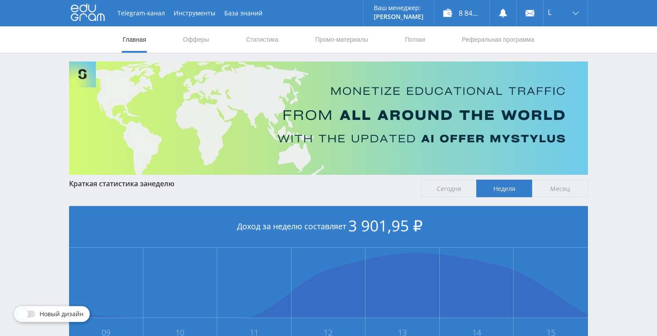 This screenshot has height=336, width=657. Describe the element at coordinates (402, 333) in the screenshot. I see `span: 13` at that location.